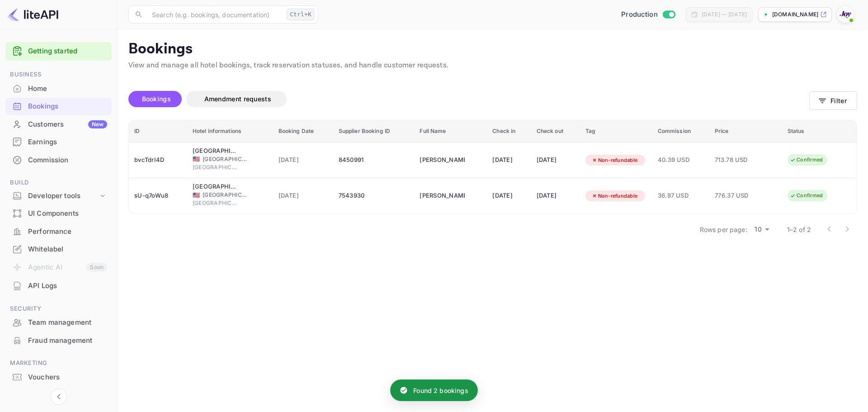 The height and width of the screenshot is (412, 868). Describe the element at coordinates (58, 183) in the screenshot. I see `span: Build` at that location.